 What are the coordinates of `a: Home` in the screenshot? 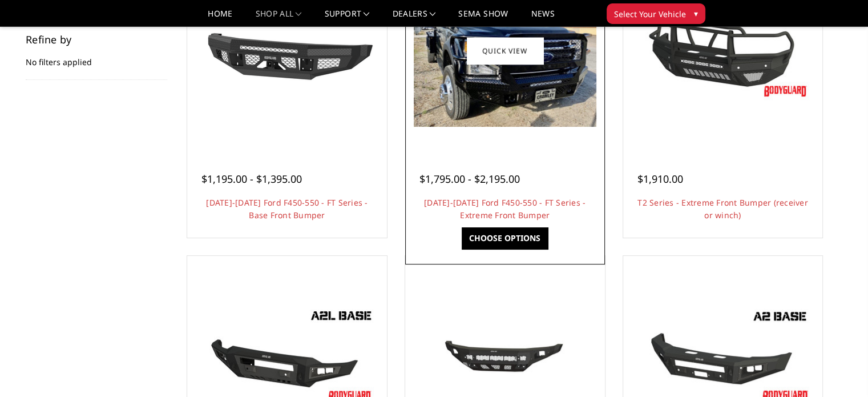 It's located at (220, 18).